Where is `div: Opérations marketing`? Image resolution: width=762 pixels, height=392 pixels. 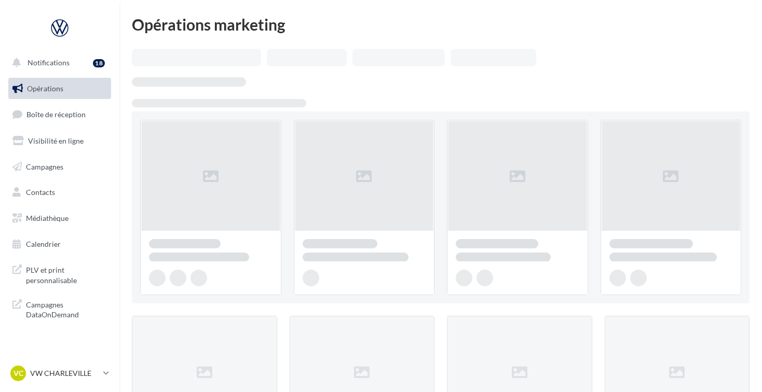 div: Opérations marketing is located at coordinates (441, 24).